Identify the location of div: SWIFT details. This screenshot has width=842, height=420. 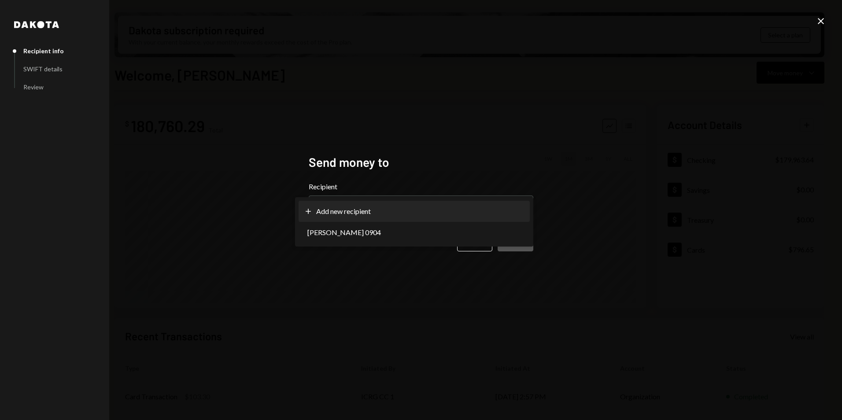
(43, 69).